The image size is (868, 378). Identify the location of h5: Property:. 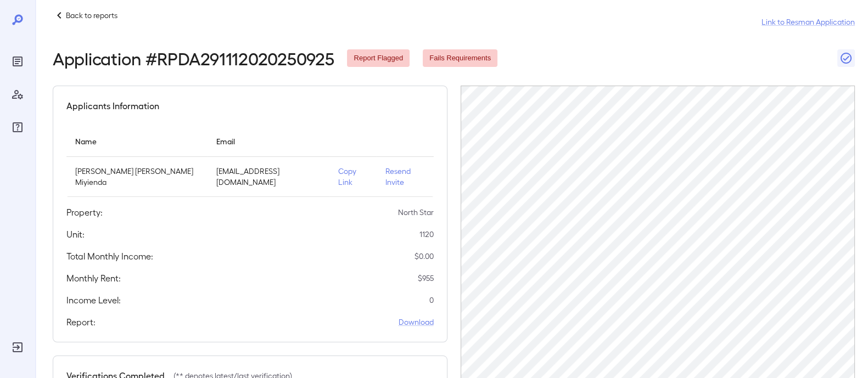
(84, 212).